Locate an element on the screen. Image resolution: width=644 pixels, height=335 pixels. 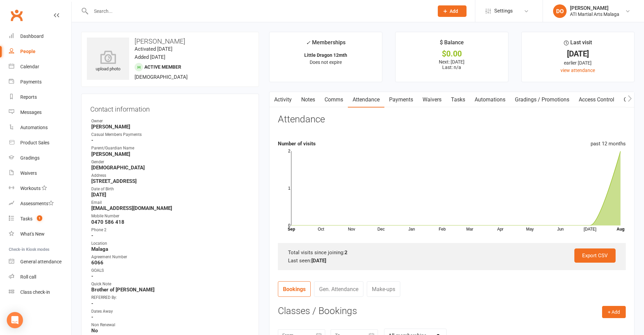
a: Tasks 1 is located at coordinates (40, 219).